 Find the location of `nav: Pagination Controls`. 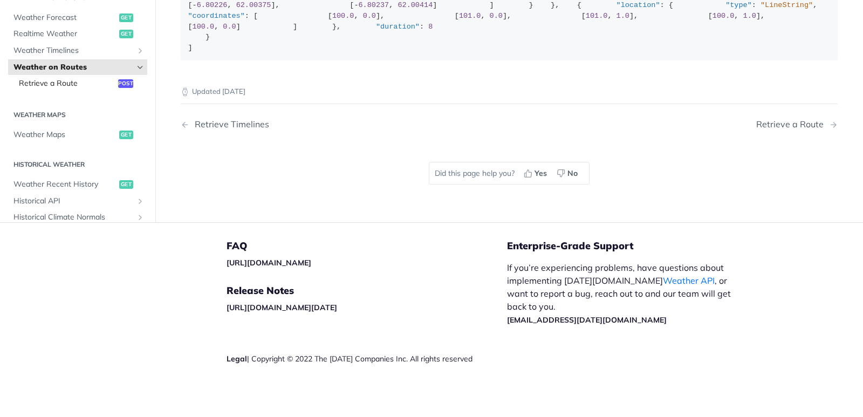

nav: Pagination Controls is located at coordinates (509, 124).